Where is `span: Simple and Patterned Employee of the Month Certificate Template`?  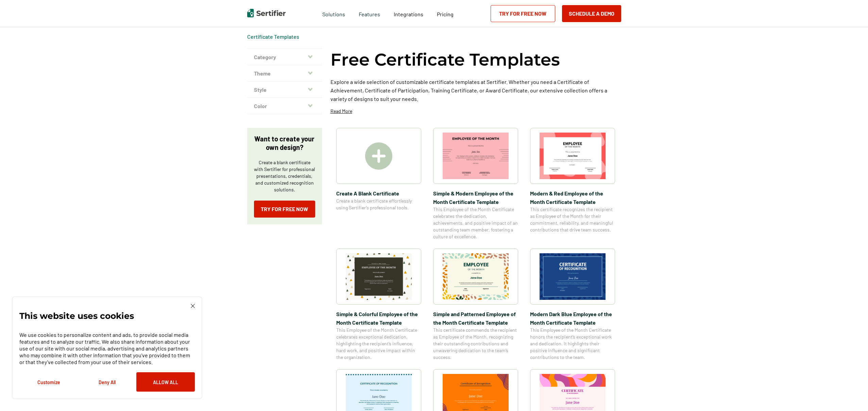
span: Simple and Patterned Employee of the Month Certificate Template is located at coordinates (475, 319).